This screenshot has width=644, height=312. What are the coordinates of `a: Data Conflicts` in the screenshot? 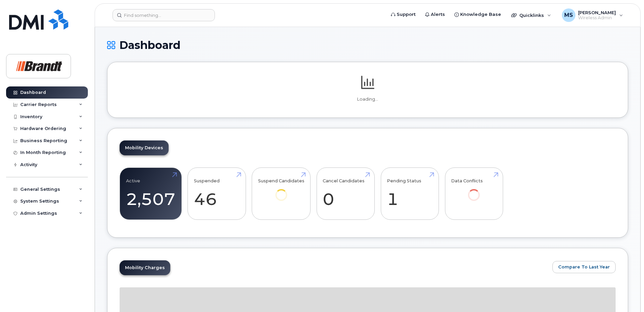 It's located at (473, 190).